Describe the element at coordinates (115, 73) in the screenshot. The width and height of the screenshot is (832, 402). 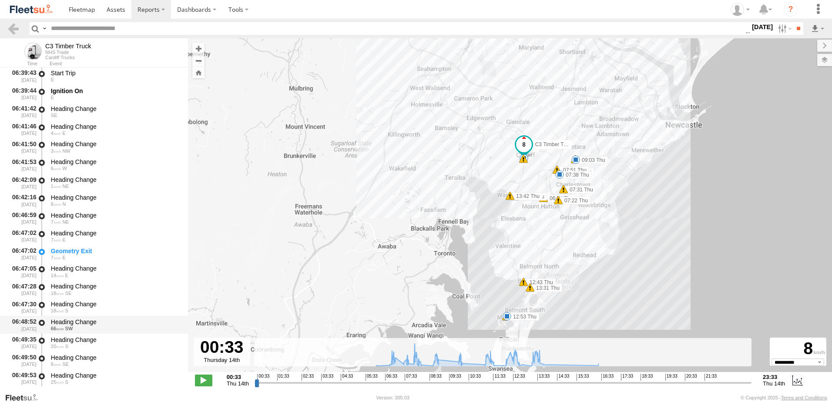
I see `div: Start Trip` at that location.